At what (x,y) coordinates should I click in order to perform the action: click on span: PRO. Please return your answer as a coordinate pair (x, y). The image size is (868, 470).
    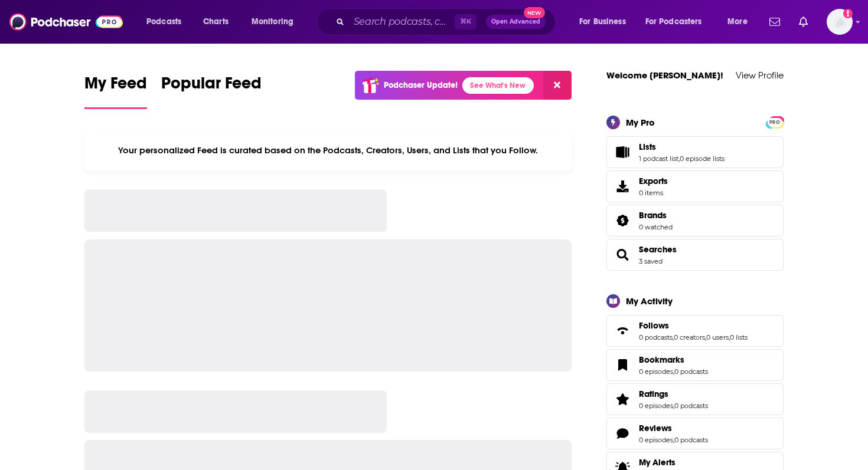
    Looking at the image, I should click on (775, 122).